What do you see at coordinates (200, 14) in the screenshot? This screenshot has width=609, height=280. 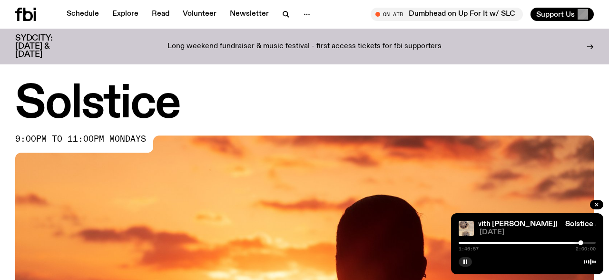 I see `a: Volunteer` at bounding box center [200, 14].